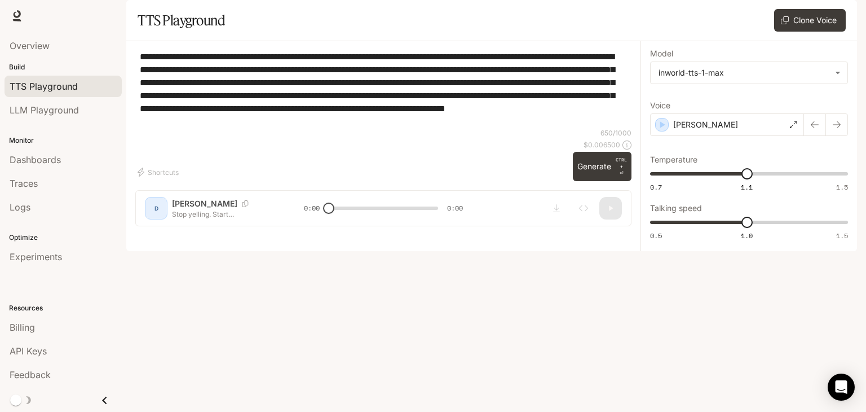 This screenshot has width=866, height=412. Describe the element at coordinates (747, 187) in the screenshot. I see `span: 1.1` at that location.